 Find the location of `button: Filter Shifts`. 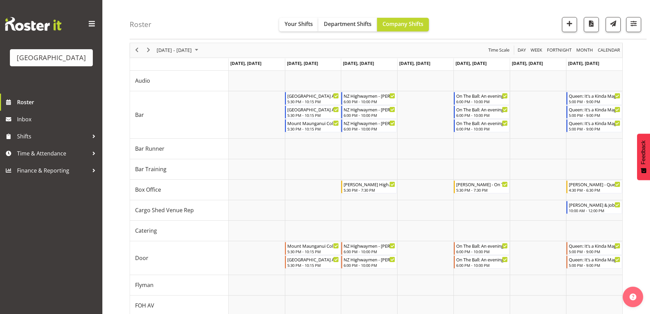

button: Filter Shifts is located at coordinates (634, 25).